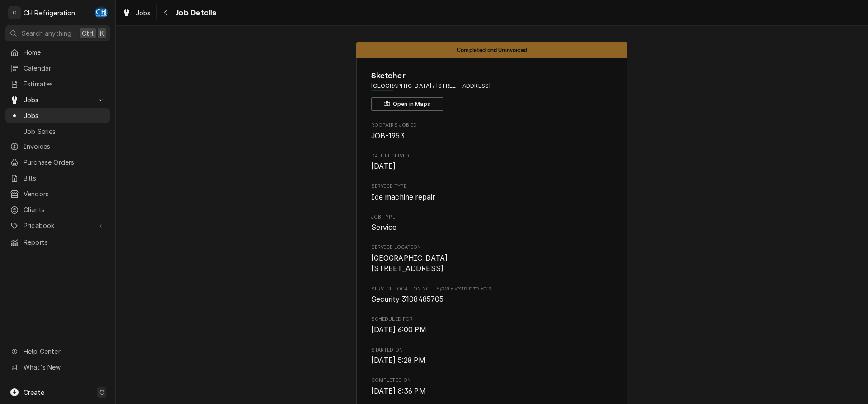  I want to click on div: Date Received, so click(492, 162).